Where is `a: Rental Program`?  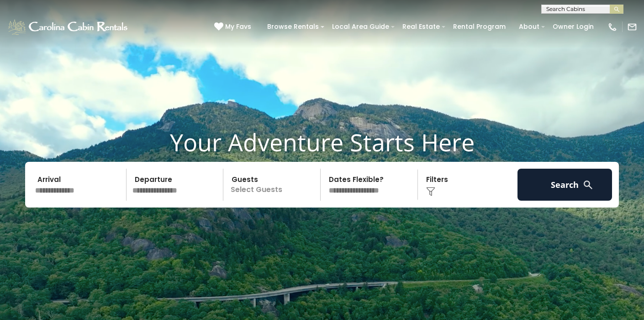
a: Rental Program is located at coordinates (479, 26).